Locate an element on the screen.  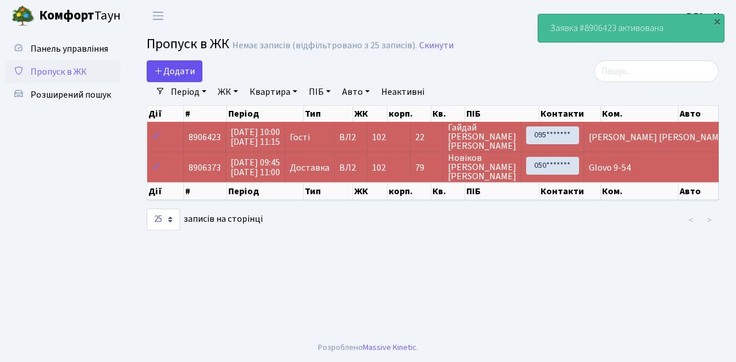
label: записів на сторінці is located at coordinates (205, 220).